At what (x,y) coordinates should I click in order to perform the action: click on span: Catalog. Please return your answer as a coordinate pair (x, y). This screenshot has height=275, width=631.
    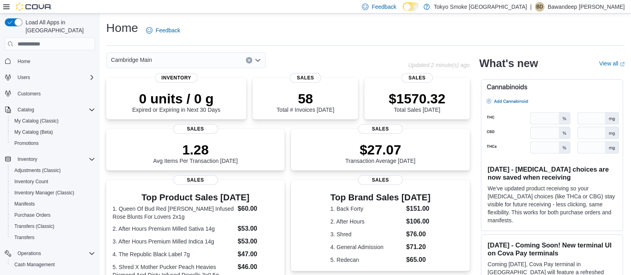
    Looking at the image, I should click on (26, 110).